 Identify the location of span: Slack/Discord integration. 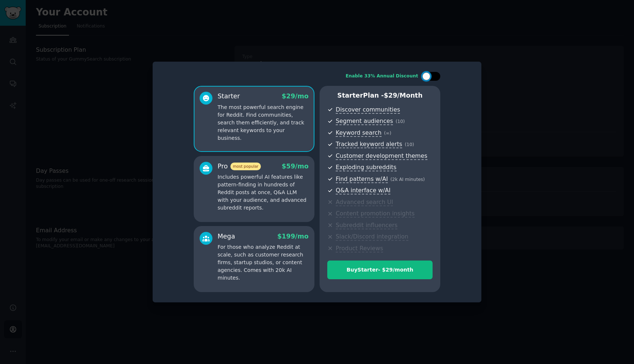
(372, 237).